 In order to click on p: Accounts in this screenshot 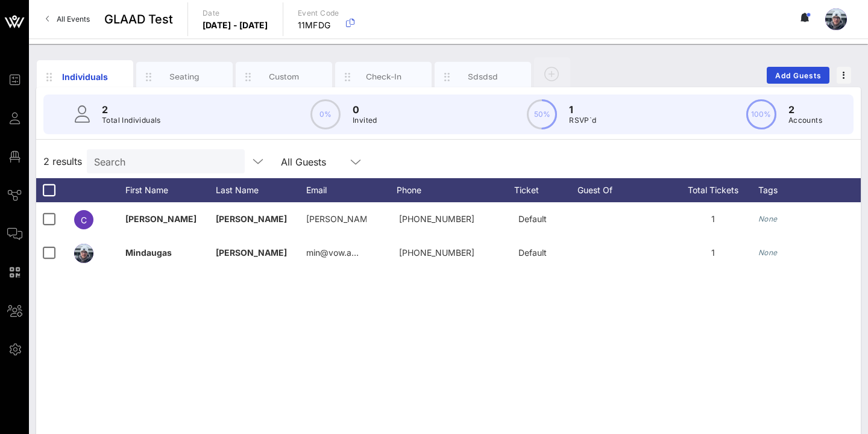, I will do `click(805, 121)`.